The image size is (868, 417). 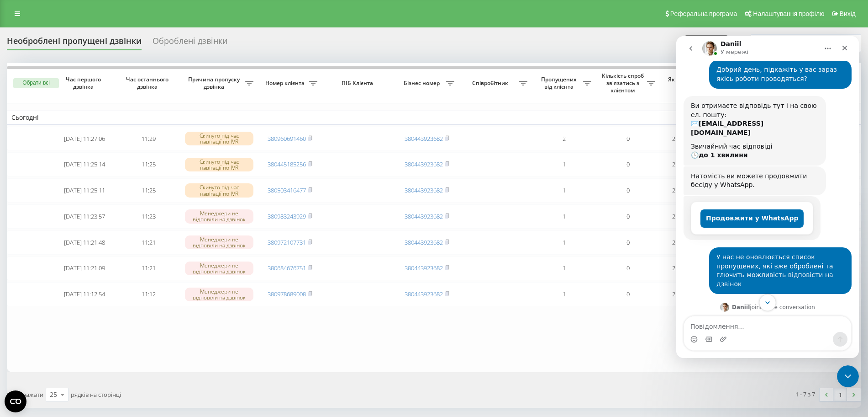 I want to click on div: Ви отримаєте відповідь тут і на свою ел. пошту: ✉️, so click(x=78, y=83).